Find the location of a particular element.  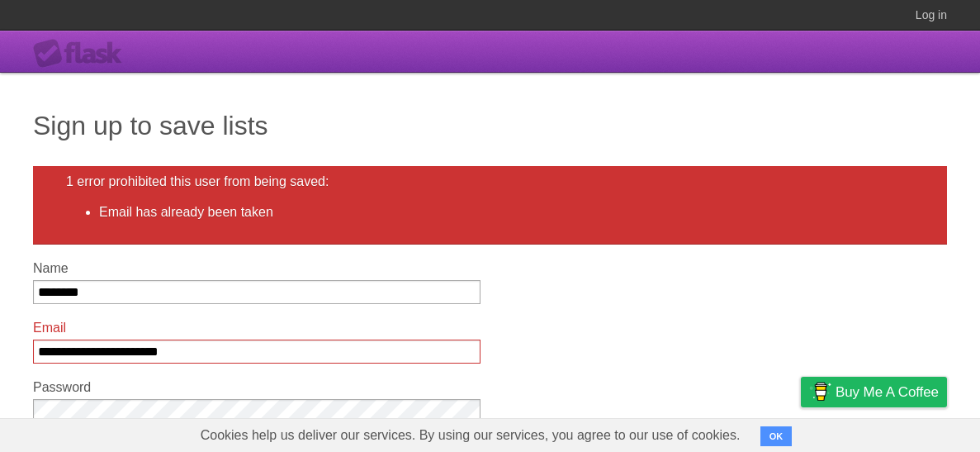

span: Buy me a coffee is located at coordinates (887, 392).